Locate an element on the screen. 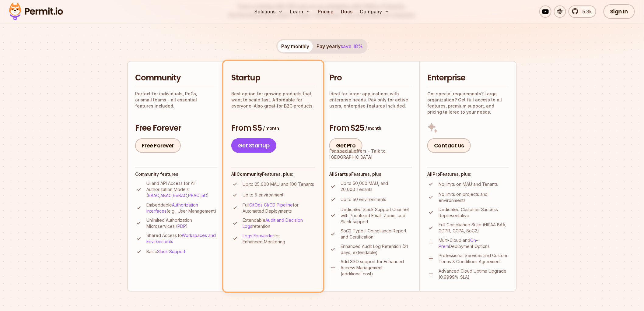 Image resolution: width=644 pixels, height=311 pixels. a: GitOps CI/CD Pipeline is located at coordinates (271, 205).